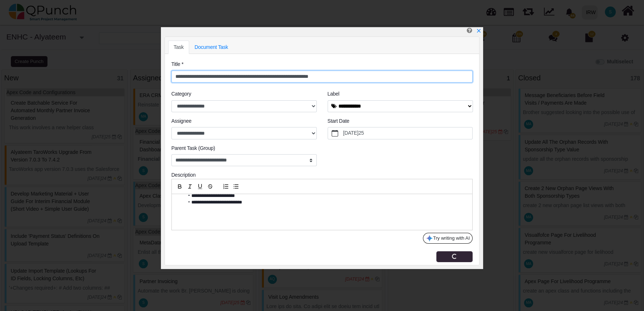 This screenshot has width=644, height=311. What do you see at coordinates (177, 64) in the screenshot?
I see `label: Title *` at bounding box center [177, 64].